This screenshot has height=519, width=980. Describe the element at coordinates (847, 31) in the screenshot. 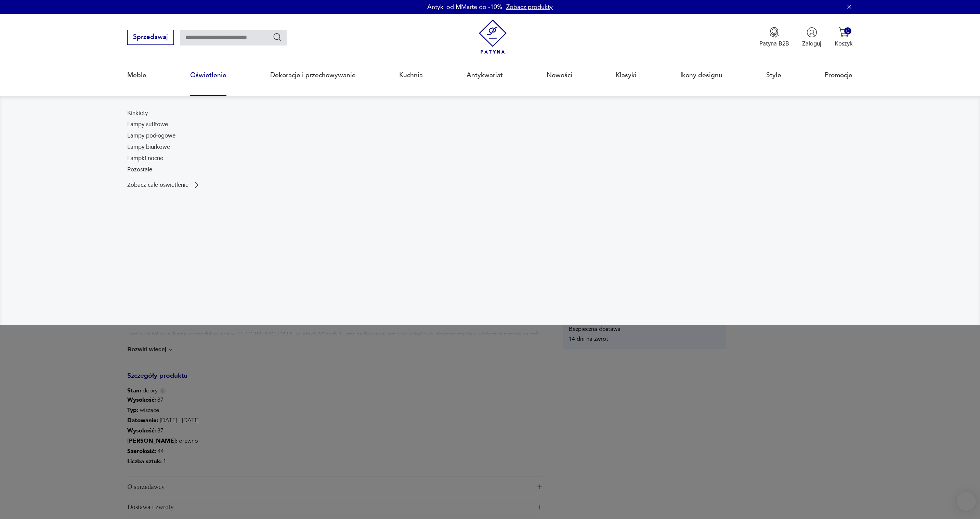

I see `div: 0` at that location.